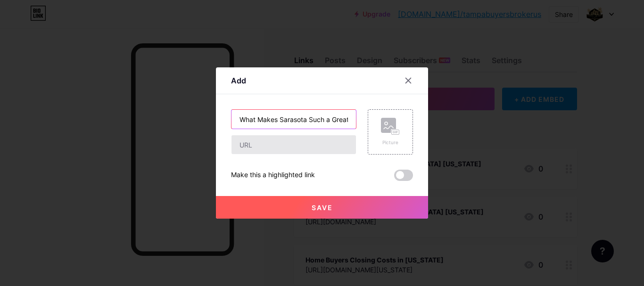 The height and width of the screenshot is (286, 644). What do you see at coordinates (273, 175) in the screenshot?
I see `div: Make this a highlighted link` at bounding box center [273, 175].